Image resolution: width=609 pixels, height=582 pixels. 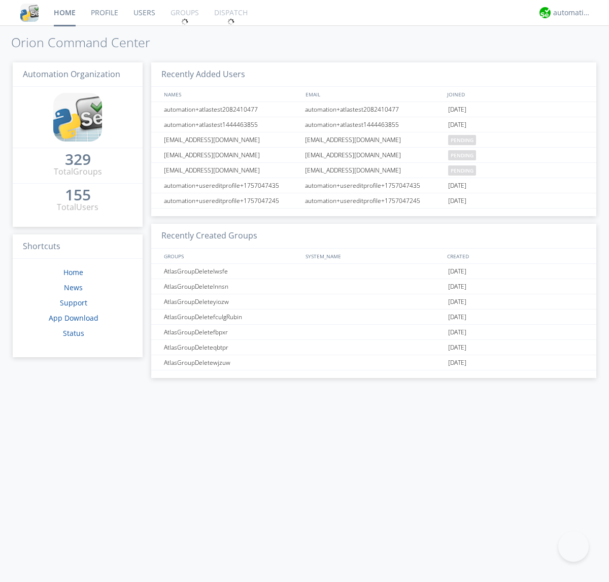 I want to click on div: AtlasGroupDeletefculgRubin, so click(x=231, y=317).